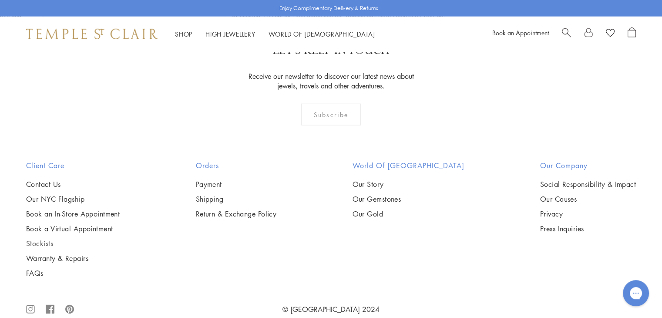  What do you see at coordinates (73, 229) in the screenshot?
I see `a: Book a Virtual Appointment` at bounding box center [73, 229].